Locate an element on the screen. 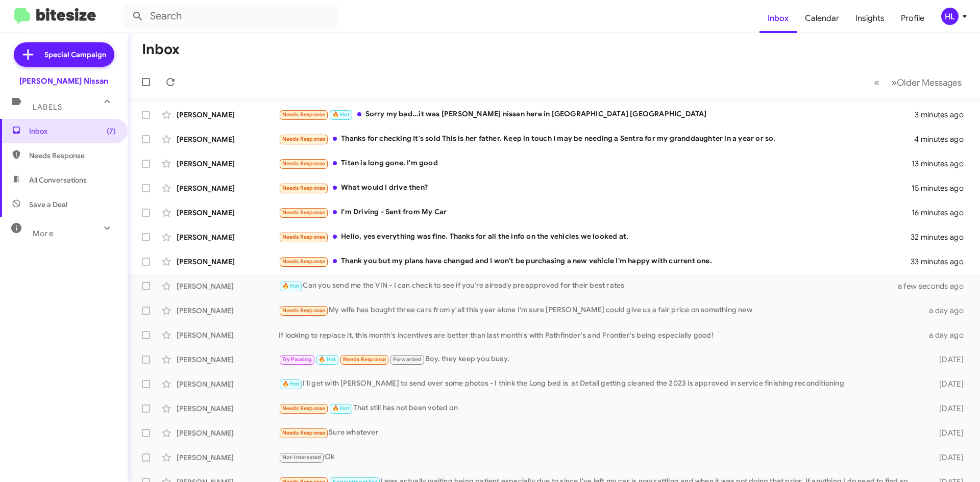 The height and width of the screenshot is (482, 980). span: (7) is located at coordinates (111, 131).